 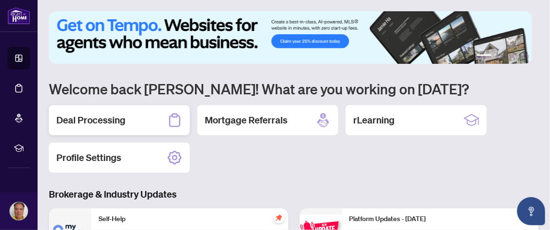 What do you see at coordinates (513, 56) in the screenshot?
I see `button: 4` at bounding box center [513, 56].